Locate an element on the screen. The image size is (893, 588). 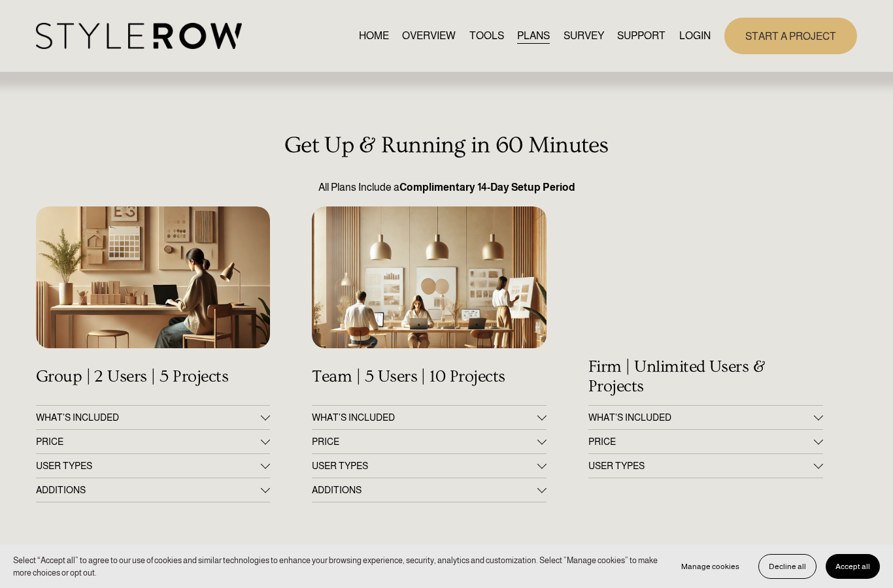
a: SURVEY is located at coordinates (583, 35).